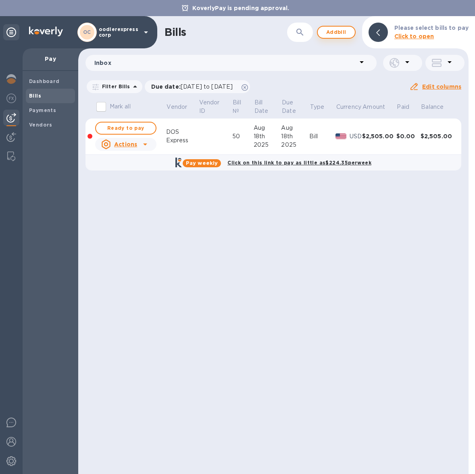 The width and height of the screenshot is (475, 474). I want to click on u: Actions, so click(125, 144).